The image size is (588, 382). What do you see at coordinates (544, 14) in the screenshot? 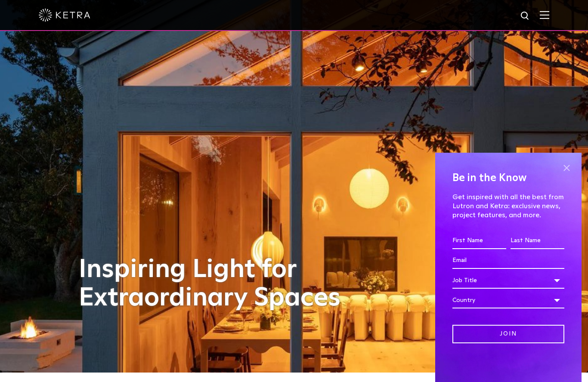
I see `img: Hamburger%20Nav.svg` at bounding box center [544, 14].